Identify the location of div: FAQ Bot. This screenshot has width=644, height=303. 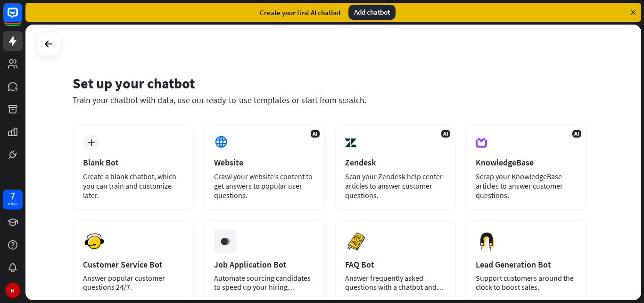
(396, 264).